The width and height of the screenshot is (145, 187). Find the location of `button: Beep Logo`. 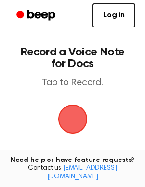

button: Beep Logo is located at coordinates (73, 119).